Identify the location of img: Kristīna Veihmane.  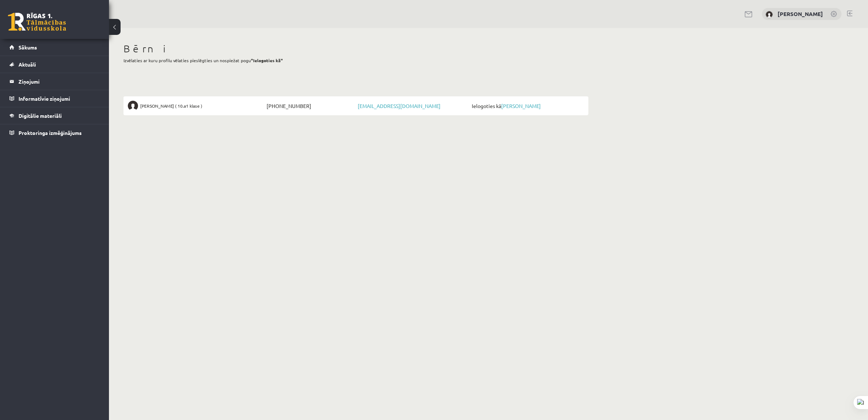
(769, 14).